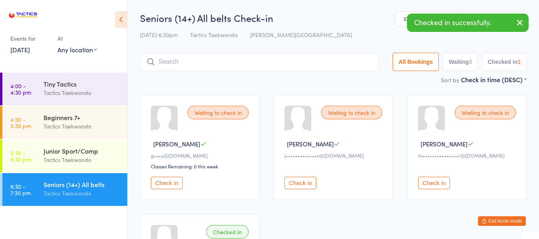 This screenshot has width=539, height=239. What do you see at coordinates (65, 190) in the screenshot?
I see `a: 6:30 -7:30 pmSeniors (14+) All beltsTactics Taekwondo` at bounding box center [65, 190].